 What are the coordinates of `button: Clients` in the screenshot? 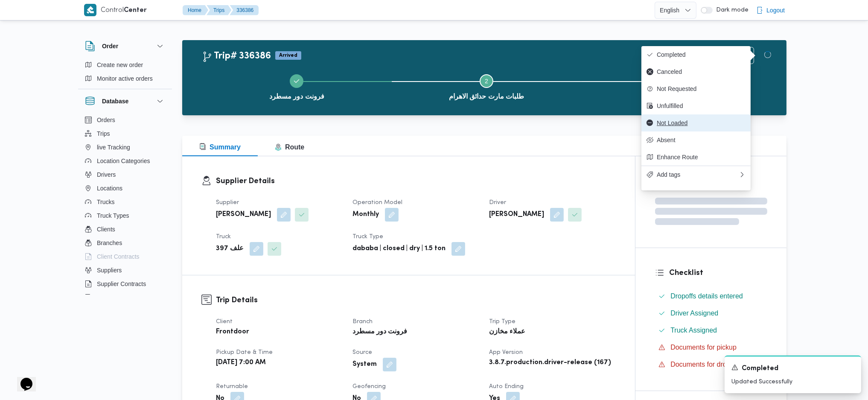 It's located at (125, 229).